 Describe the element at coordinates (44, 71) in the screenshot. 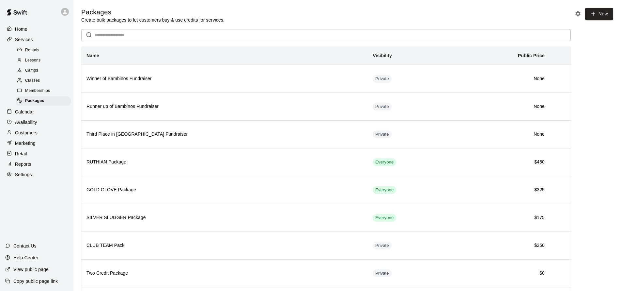

I see `a: Camps` at that location.